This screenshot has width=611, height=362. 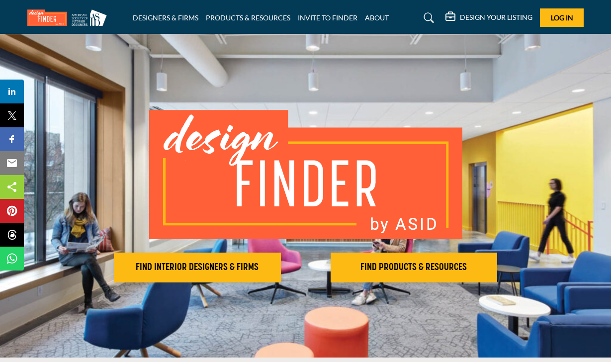 What do you see at coordinates (306, 175) in the screenshot?
I see `img: image` at bounding box center [306, 175].